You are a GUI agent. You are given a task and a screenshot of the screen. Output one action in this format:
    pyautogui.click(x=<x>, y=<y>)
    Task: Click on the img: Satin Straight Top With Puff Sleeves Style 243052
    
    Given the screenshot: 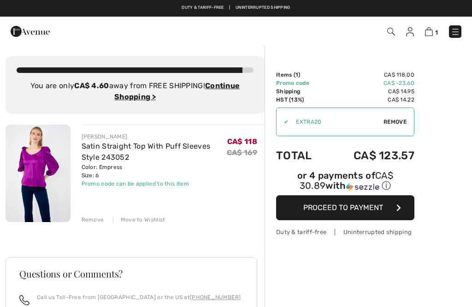 What is the action you would take?
    pyautogui.click(x=38, y=173)
    